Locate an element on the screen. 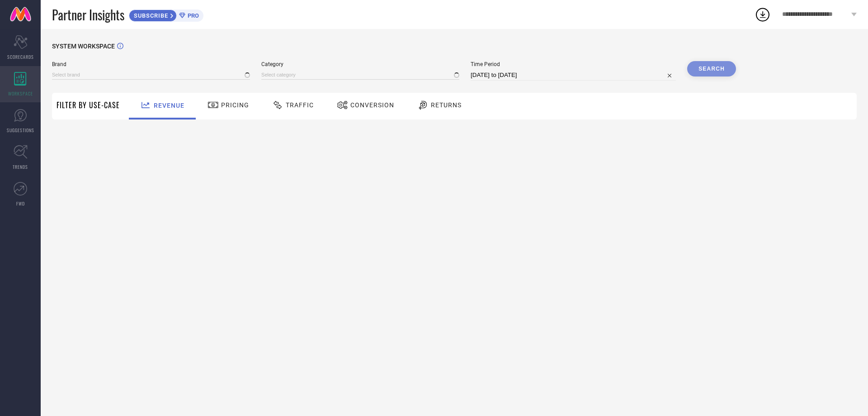 This screenshot has width=868, height=416. span: Revenue is located at coordinates (169, 106).